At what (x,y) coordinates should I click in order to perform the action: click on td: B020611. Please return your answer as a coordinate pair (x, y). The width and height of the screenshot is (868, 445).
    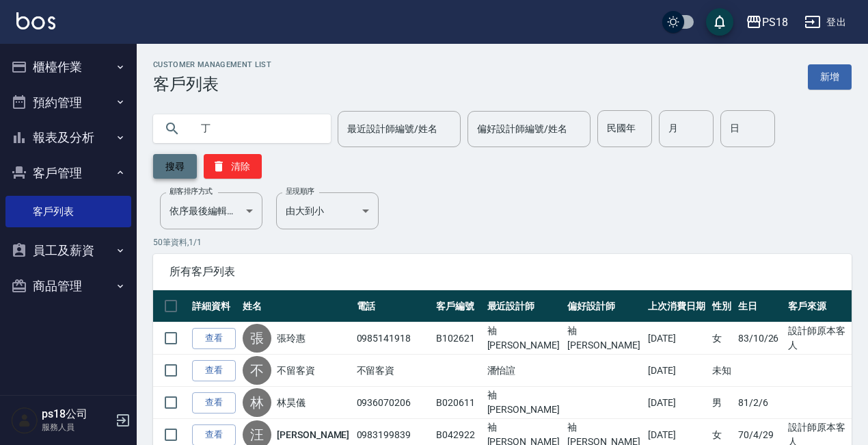
    Looking at the image, I should click on (458, 403).